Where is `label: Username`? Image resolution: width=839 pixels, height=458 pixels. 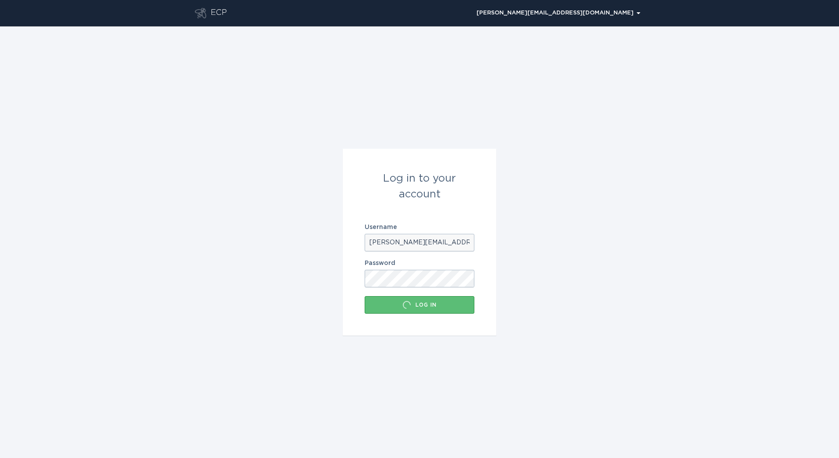 label: Username is located at coordinates (420, 227).